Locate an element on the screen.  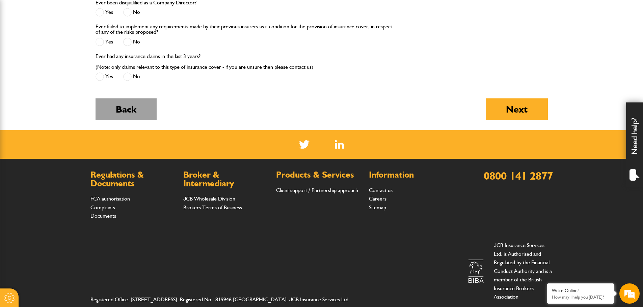
a: Brokers Terms of Business is located at coordinates (212, 207).